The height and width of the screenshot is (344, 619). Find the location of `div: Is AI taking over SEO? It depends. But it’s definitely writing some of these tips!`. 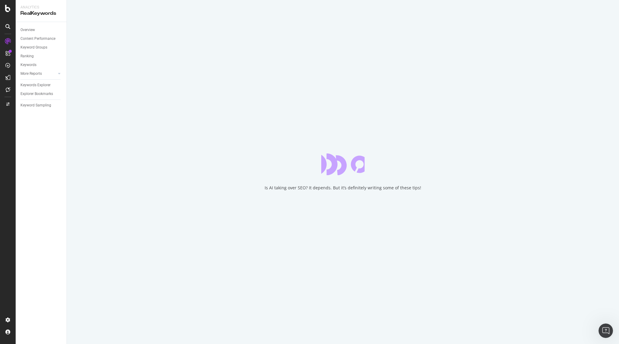

div: Is AI taking over SEO? It depends. But it’s definitely writing some of these tips! is located at coordinates (343, 188).